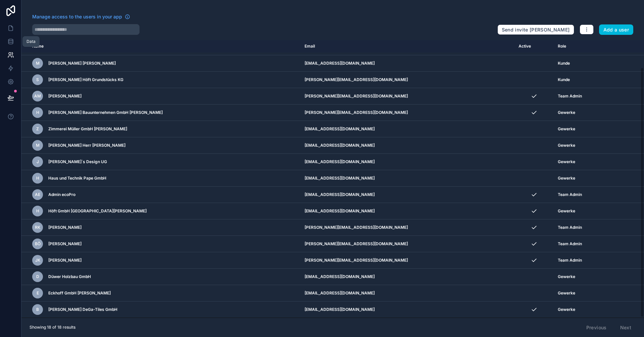 Image resolution: width=644 pixels, height=337 pixels. What do you see at coordinates (38, 129) in the screenshot?
I see `span: Z` at bounding box center [38, 129].